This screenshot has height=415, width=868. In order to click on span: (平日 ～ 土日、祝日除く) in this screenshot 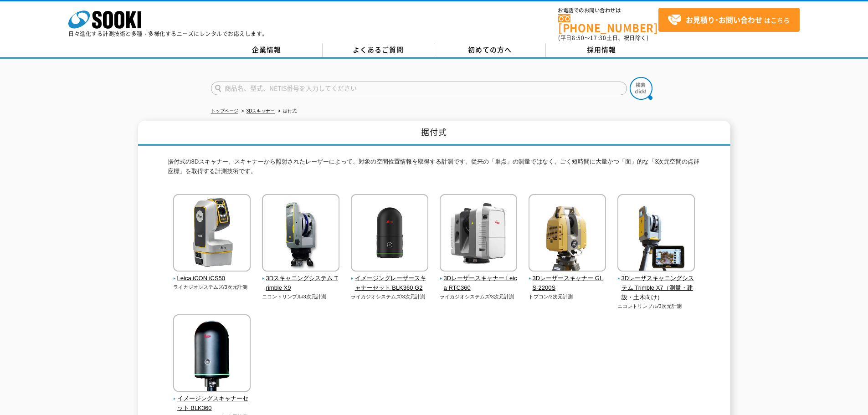, I will do `click(604, 38)`.